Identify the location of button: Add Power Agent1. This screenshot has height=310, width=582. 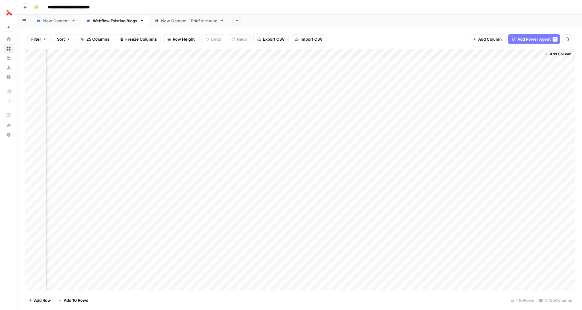
(534, 39).